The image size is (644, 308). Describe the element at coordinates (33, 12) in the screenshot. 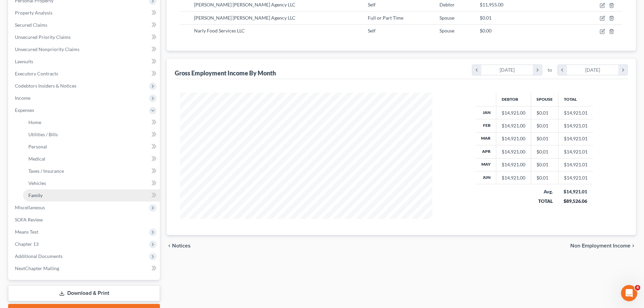

I see `span: Property Analysis` at that location.